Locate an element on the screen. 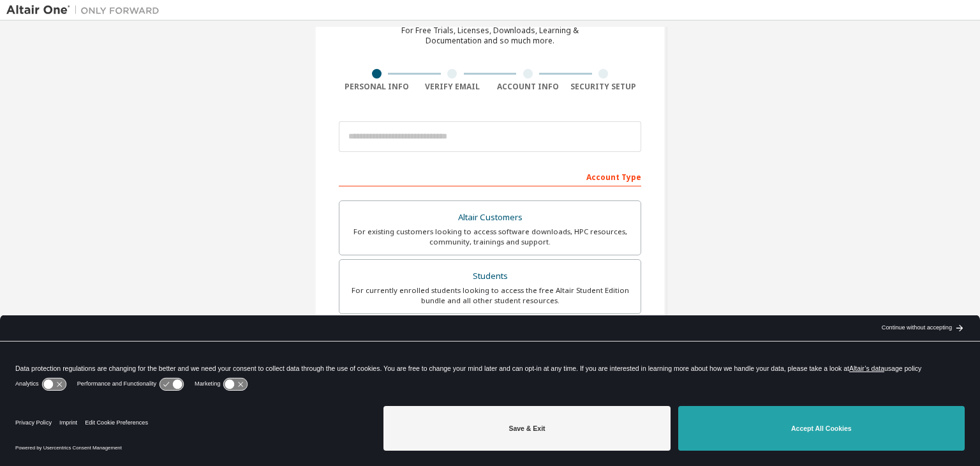  div: Security Setup is located at coordinates (603, 87).